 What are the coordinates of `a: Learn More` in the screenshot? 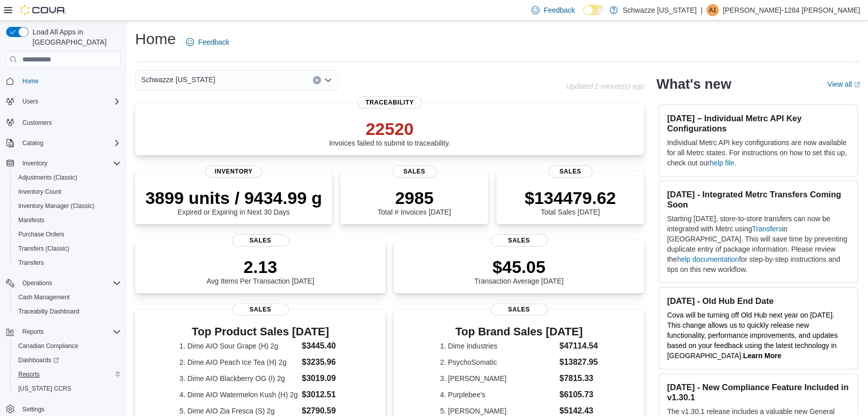 It's located at (762, 356).